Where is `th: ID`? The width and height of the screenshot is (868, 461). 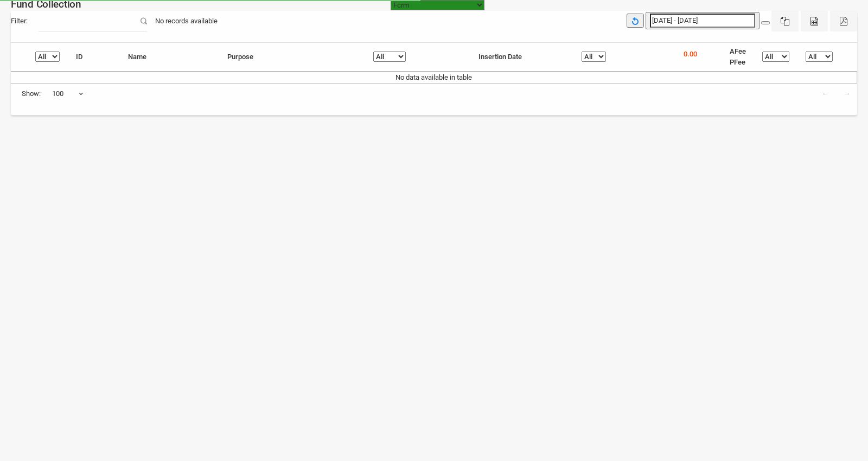 th: ID is located at coordinates (94, 57).